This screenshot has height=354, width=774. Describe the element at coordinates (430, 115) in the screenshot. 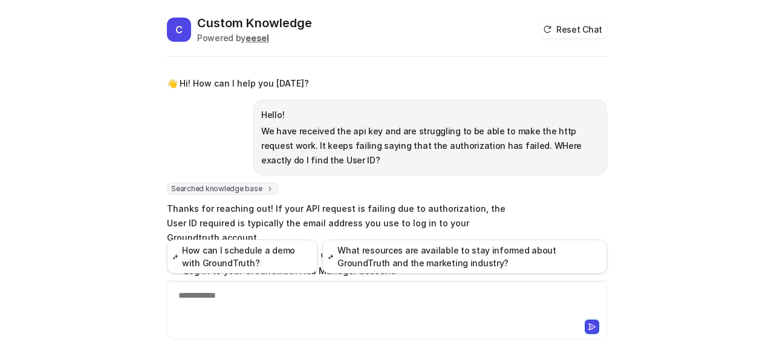

I see `p: Hello!` at that location.